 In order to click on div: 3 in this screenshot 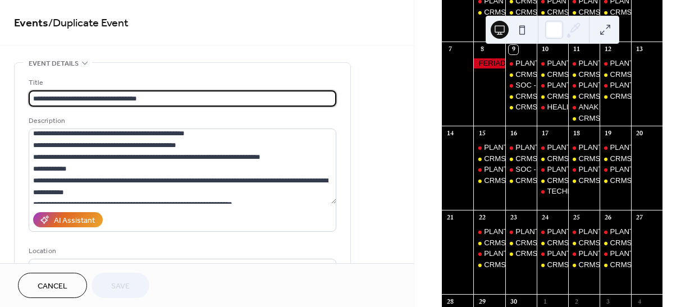, I will do `click(607, 302)`.